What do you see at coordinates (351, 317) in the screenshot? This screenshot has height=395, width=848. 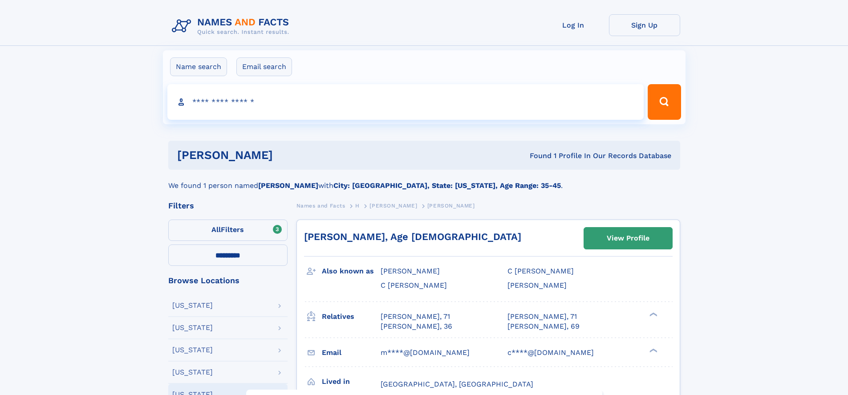 I see `h3: Relatives` at bounding box center [351, 317].